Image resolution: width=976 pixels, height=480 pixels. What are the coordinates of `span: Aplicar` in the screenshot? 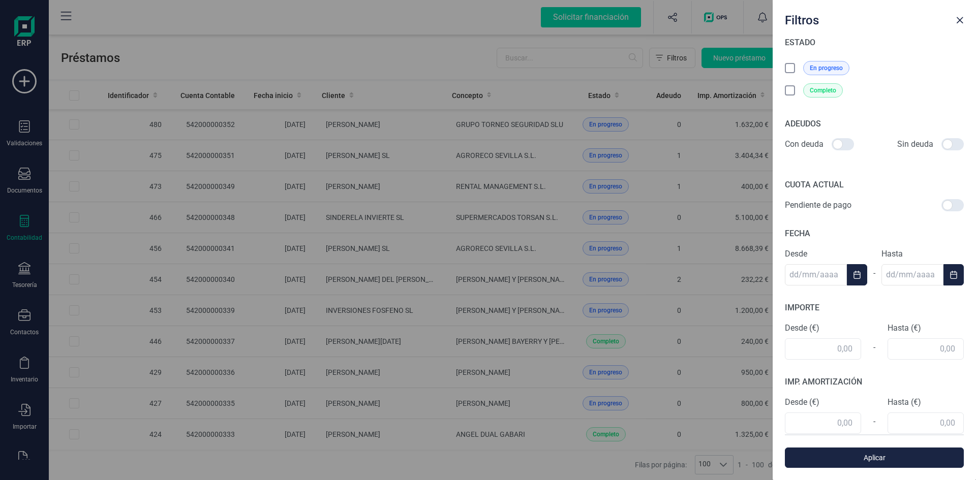 It's located at (875, 458).